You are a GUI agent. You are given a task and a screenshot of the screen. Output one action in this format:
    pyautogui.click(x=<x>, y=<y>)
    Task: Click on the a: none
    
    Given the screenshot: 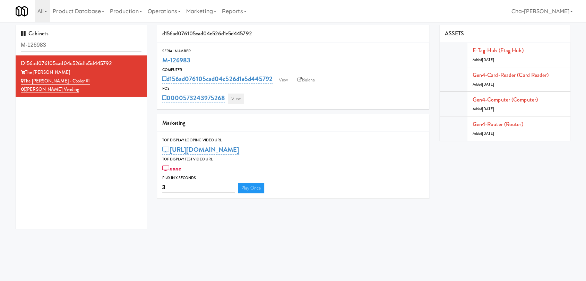 What is the action you would take?
    pyautogui.click(x=172, y=169)
    